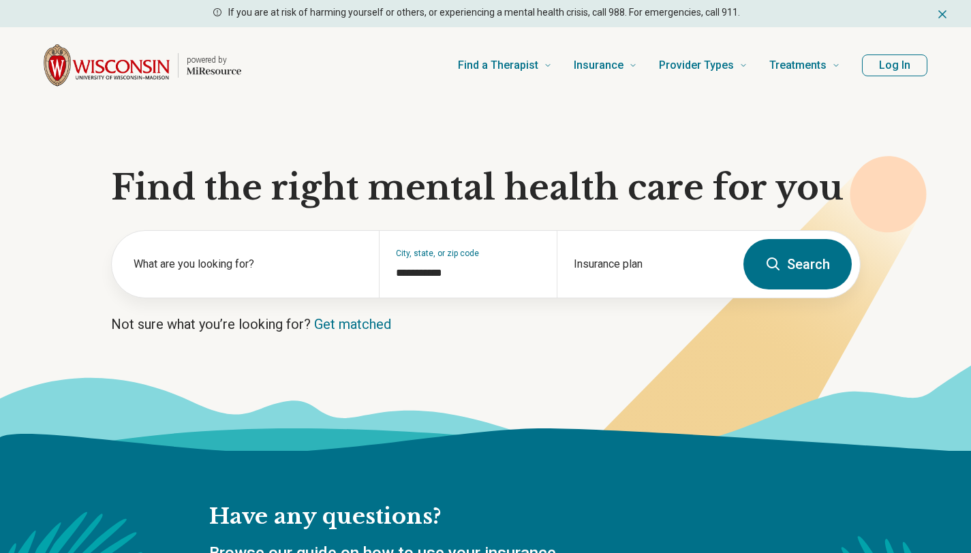 The width and height of the screenshot is (971, 553). Describe the element at coordinates (696, 65) in the screenshot. I see `span: Provider Types` at that location.